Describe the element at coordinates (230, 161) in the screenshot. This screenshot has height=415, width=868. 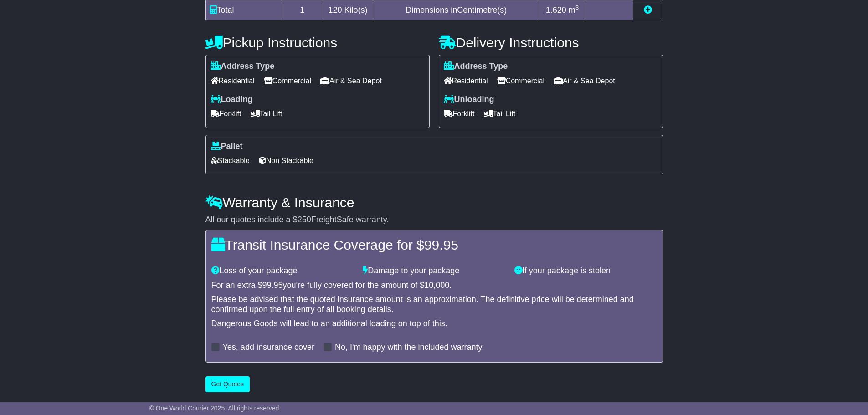
I see `span: Stackable` at that location.